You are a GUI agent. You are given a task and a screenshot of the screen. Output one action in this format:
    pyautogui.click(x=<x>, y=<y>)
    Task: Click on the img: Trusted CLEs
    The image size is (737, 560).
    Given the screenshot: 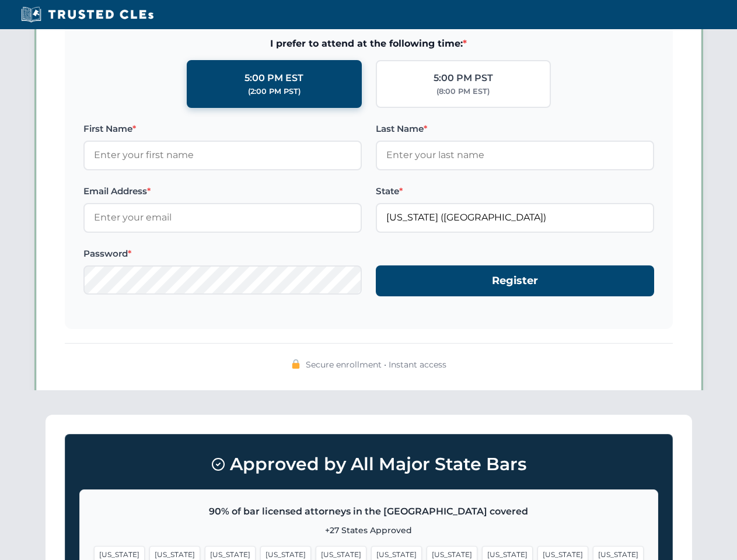 What is the action you would take?
    pyautogui.click(x=87, y=15)
    